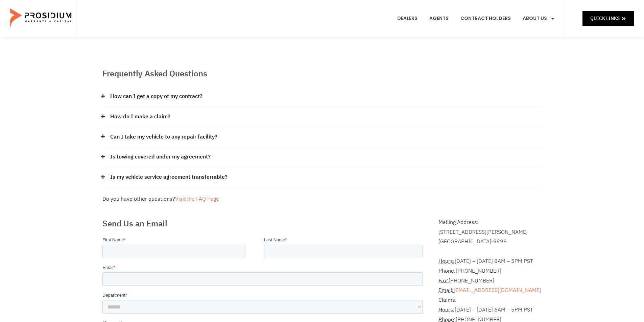 This screenshot has height=322, width=644. Describe the element at coordinates (322, 137) in the screenshot. I see `div: Can I take my vehicle to any repair facility?` at that location.